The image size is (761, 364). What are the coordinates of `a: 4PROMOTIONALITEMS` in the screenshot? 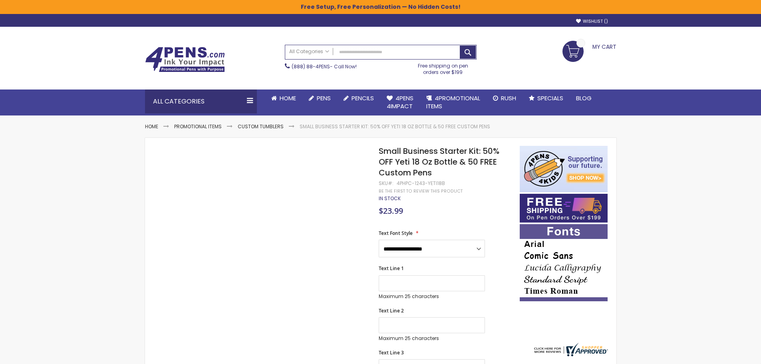 It's located at (453, 102).